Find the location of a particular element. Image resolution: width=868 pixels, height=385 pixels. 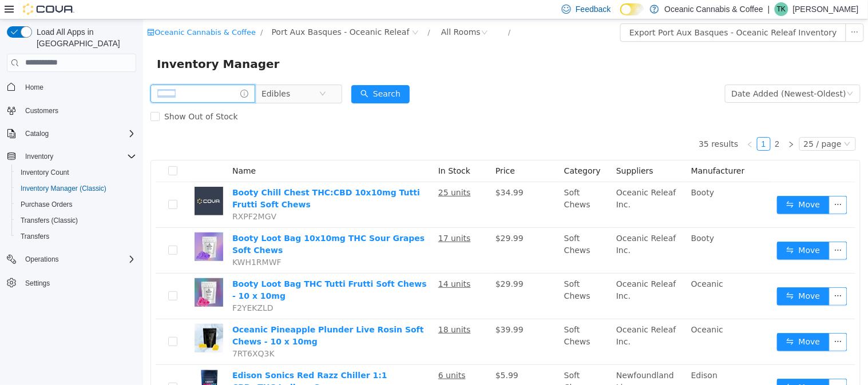

button: Customers is located at coordinates (72, 111).